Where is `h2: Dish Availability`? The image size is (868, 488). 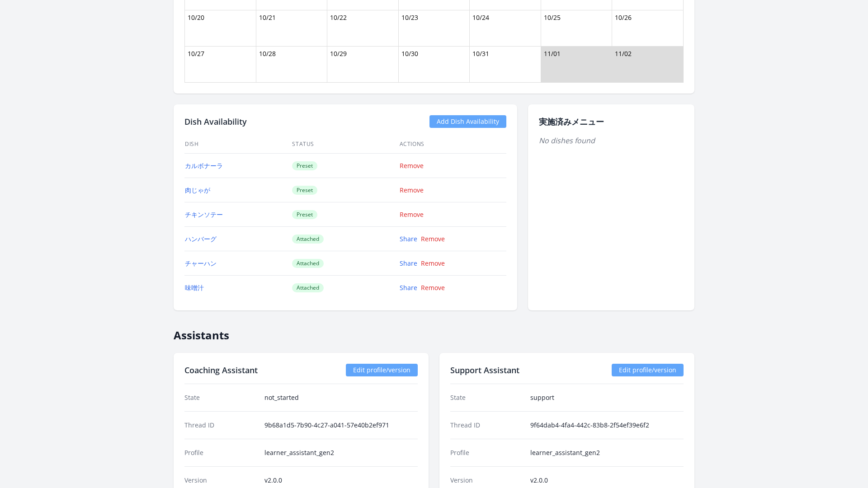 h2: Dish Availability is located at coordinates (216, 122).